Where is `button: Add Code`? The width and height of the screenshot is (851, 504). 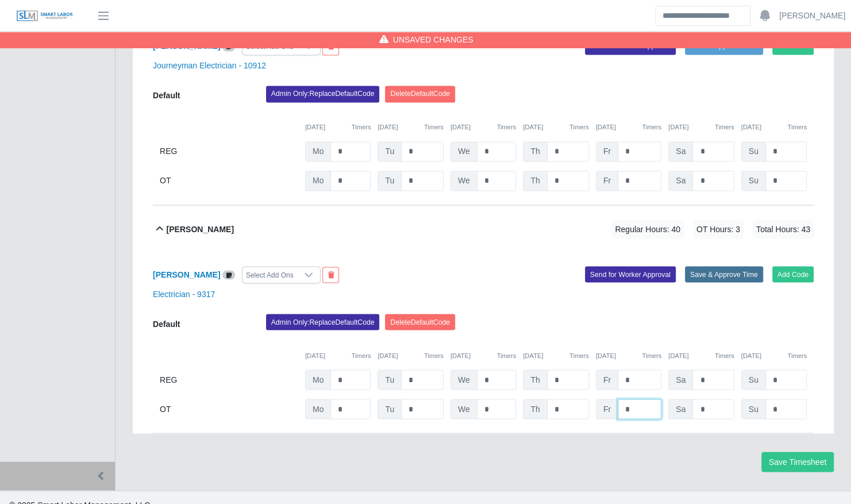
button: Add Code is located at coordinates (793, 274).